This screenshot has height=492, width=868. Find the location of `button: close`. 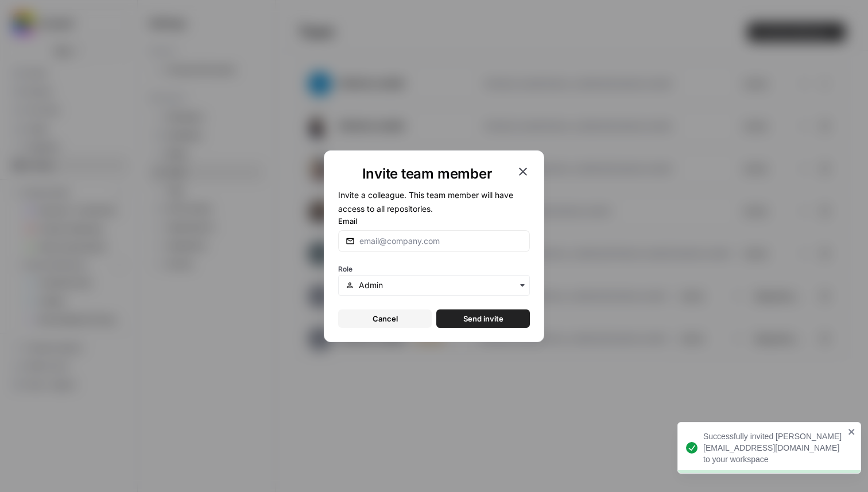

button: close is located at coordinates (852, 432).